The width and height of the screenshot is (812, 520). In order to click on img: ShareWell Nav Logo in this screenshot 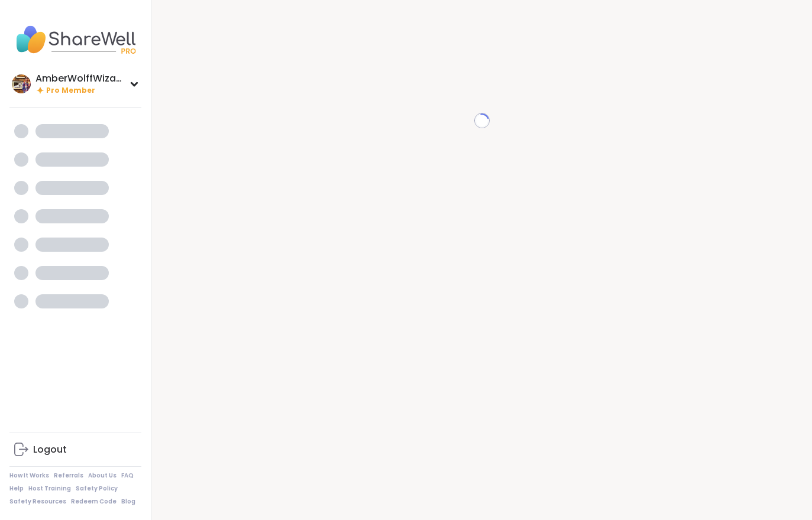, I will do `click(75, 40)`.